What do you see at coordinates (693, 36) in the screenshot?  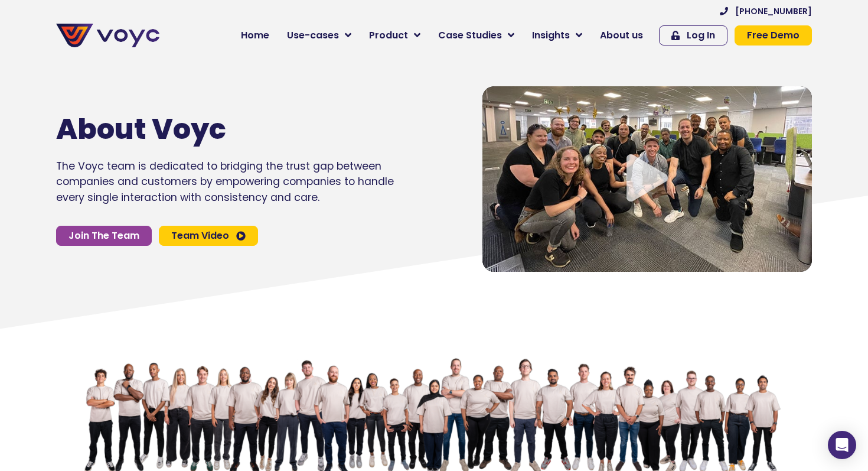 I see `a: Log In` at bounding box center [693, 36].